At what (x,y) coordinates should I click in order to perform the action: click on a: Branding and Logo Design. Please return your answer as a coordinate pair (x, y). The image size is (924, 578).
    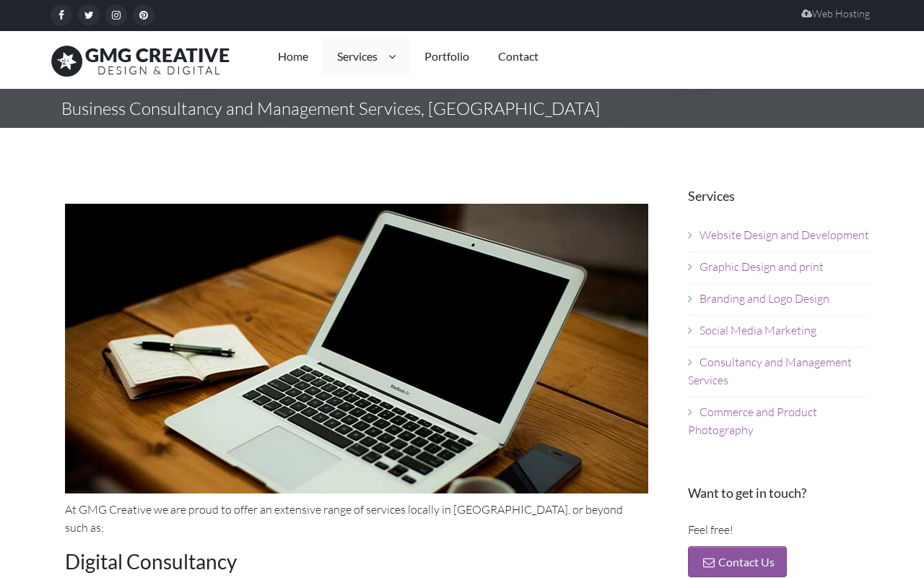
    Looking at the image, I should click on (764, 299).